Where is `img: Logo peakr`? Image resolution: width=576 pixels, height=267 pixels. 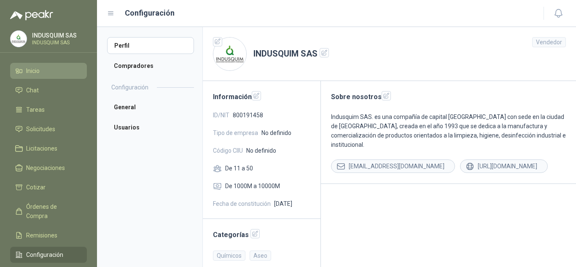
img: Logo peakr is located at coordinates (32, 15).